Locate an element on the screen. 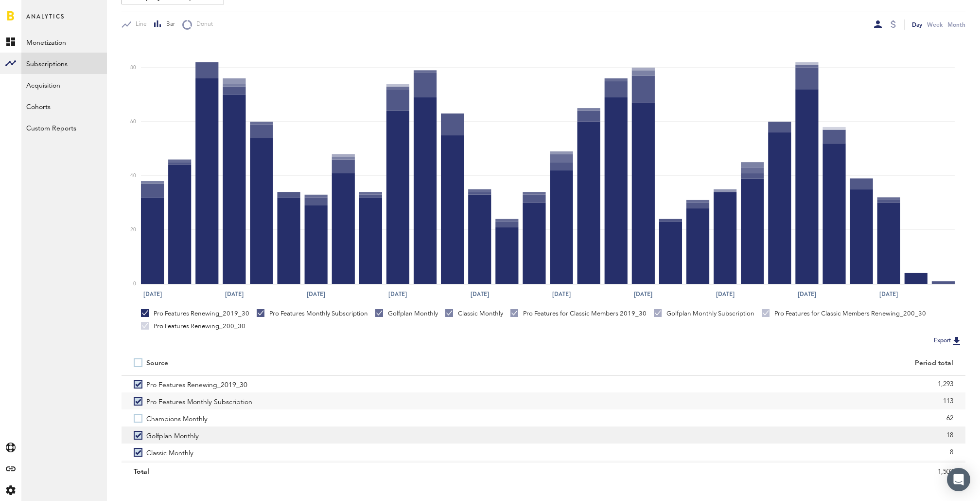 This screenshot has height=501, width=980. span: Champions Monthly is located at coordinates (177, 418).